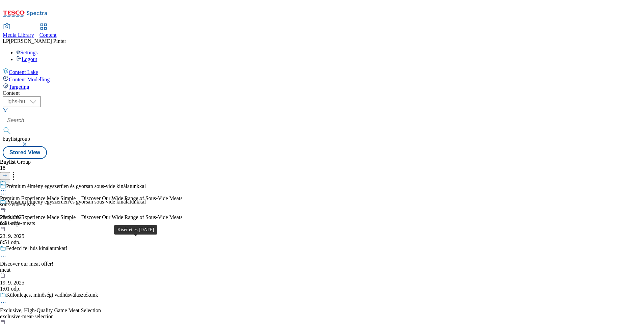 The height and width of the screenshot is (326, 644). What do you see at coordinates (322, 86) in the screenshot?
I see `a: Targeting` at bounding box center [322, 86].